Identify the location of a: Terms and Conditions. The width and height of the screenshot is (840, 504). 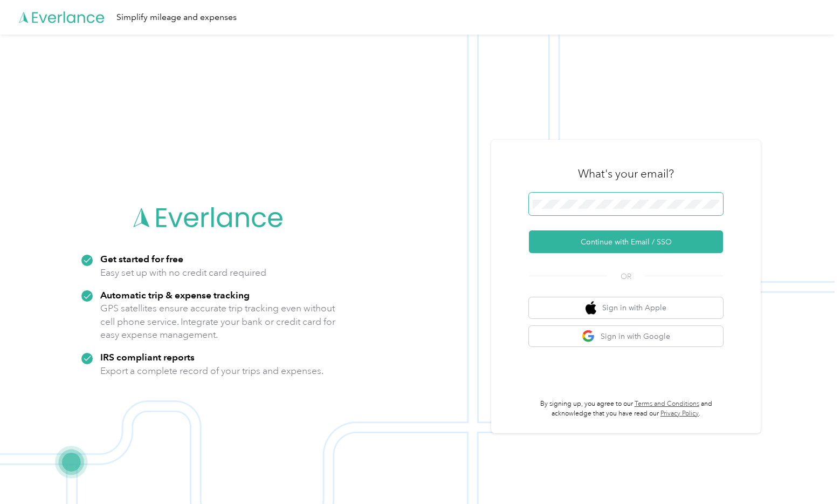
(667, 403).